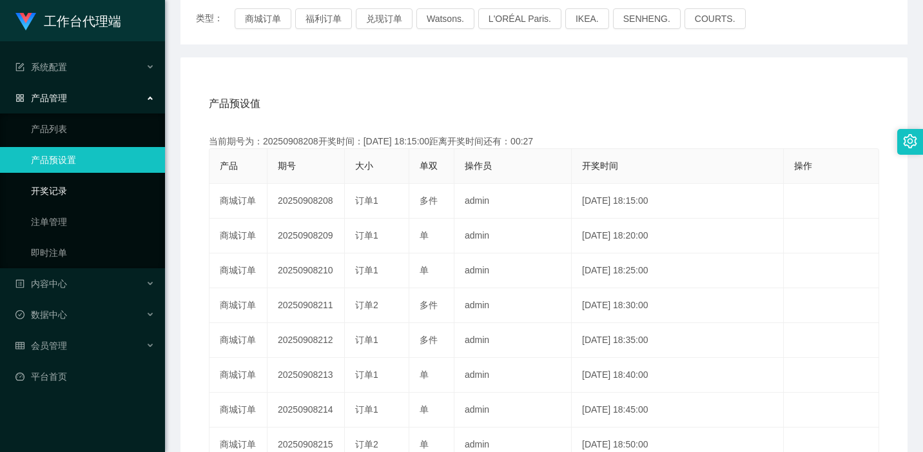  What do you see at coordinates (215, 19) in the screenshot?
I see `span: 类型：` at bounding box center [215, 19].